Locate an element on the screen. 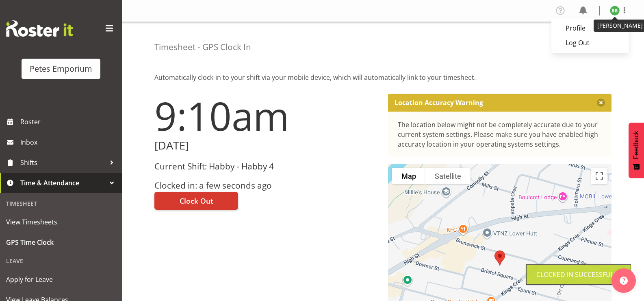 The height and width of the screenshot is (301, 644). button: Clock Out is located at coordinates (196, 201).